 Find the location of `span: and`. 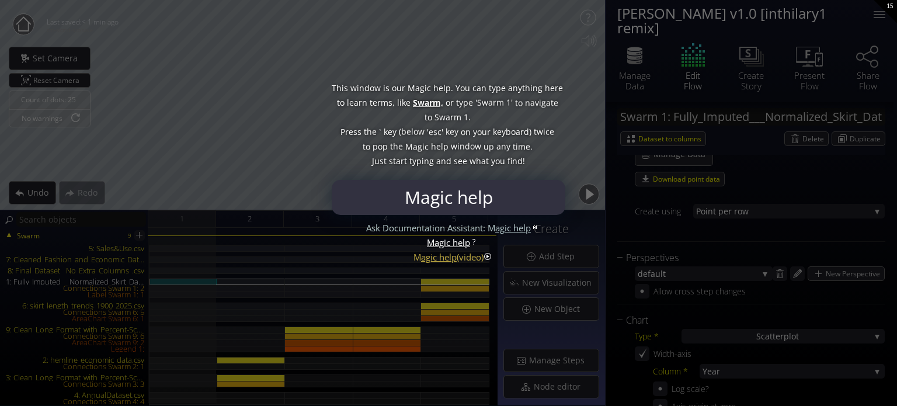

span: and is located at coordinates (444, 161).